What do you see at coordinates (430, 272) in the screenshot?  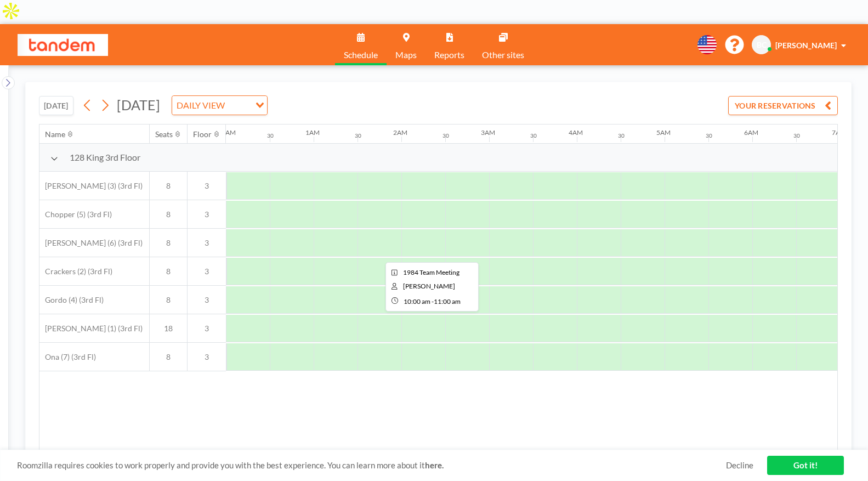 I see `span: 1984 Team Meeting` at bounding box center [430, 272].